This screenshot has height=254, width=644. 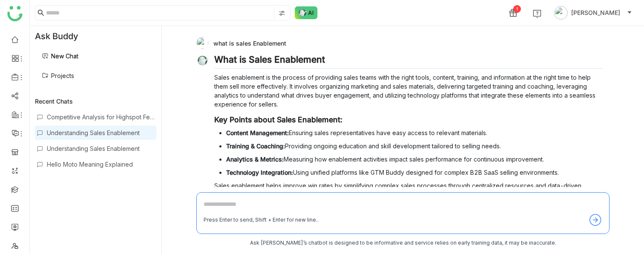 What do you see at coordinates (101, 164) in the screenshot?
I see `div: Hello Moto Meaning Explained` at bounding box center [101, 164].